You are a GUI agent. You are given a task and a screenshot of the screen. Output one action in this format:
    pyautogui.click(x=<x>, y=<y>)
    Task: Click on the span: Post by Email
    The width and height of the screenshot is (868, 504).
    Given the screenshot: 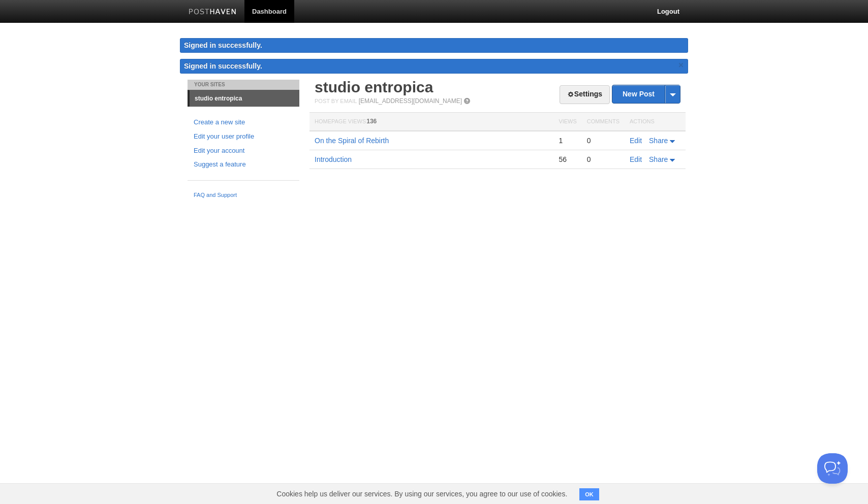 What is the action you would take?
    pyautogui.click(x=335, y=101)
    